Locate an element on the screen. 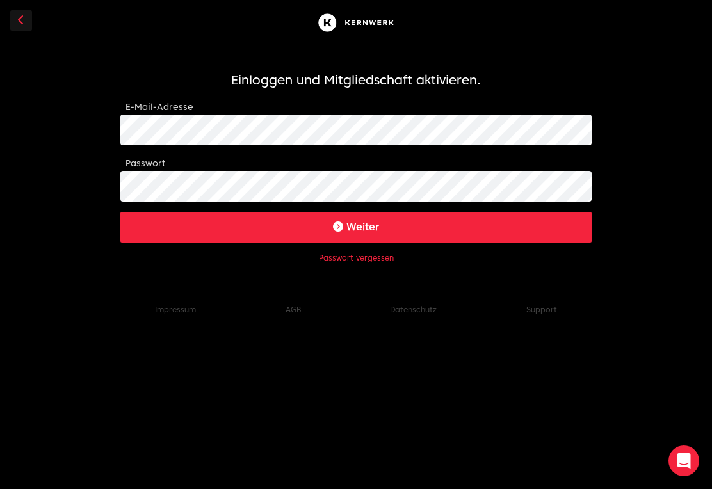 The image size is (712, 489). label: Passwort is located at coordinates (145, 163).